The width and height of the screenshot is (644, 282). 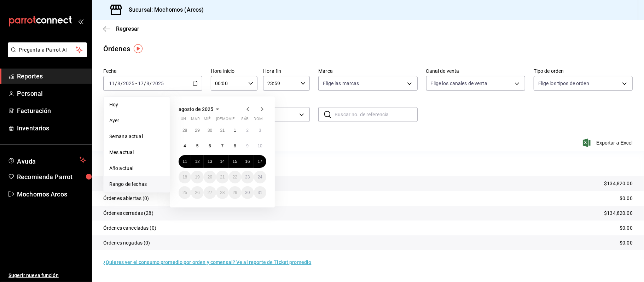 I want to click on abbr: 28 de agosto de 2025, so click(x=222, y=193).